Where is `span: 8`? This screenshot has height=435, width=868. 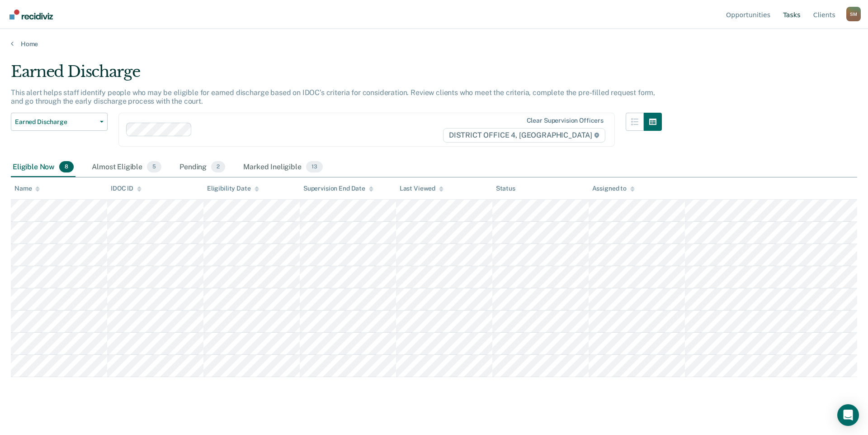
span: 8 is located at coordinates (66, 167).